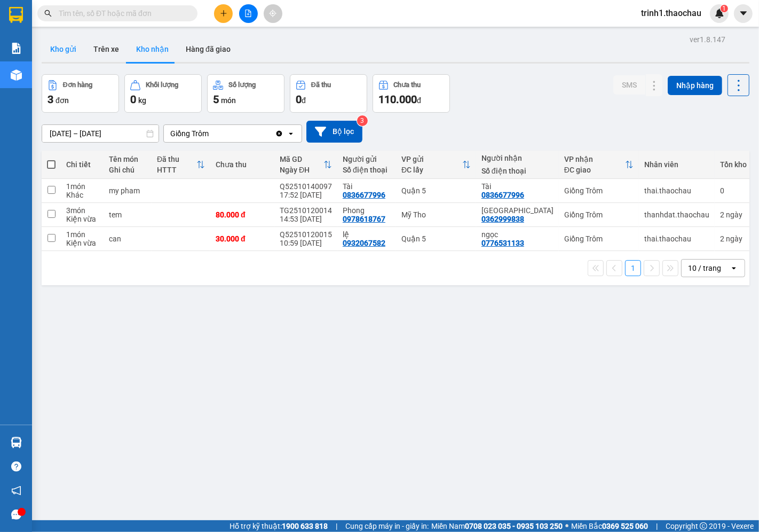 This screenshot has width=759, height=532. Describe the element at coordinates (82, 210) in the screenshot. I see `div: 3 món` at that location.